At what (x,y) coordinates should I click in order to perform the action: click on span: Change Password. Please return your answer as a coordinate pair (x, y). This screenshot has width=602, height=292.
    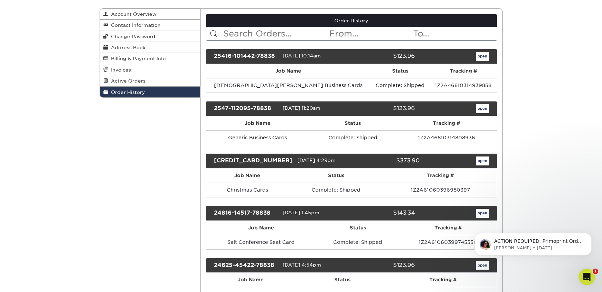
    Looking at the image, I should click on (132, 37).